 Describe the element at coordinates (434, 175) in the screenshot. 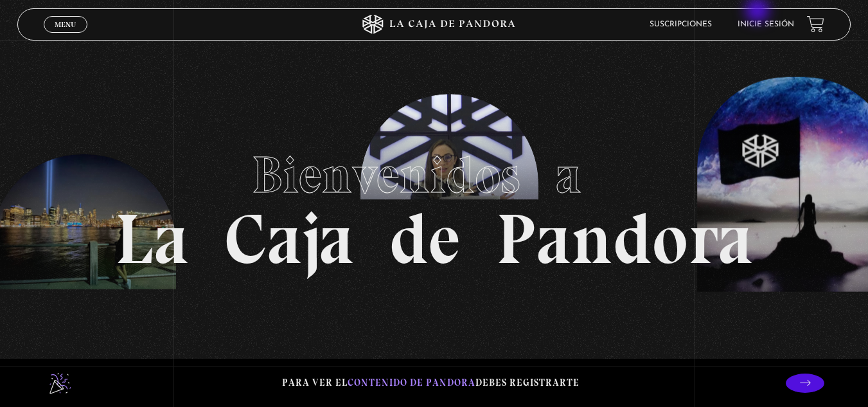

I see `span: Bienvenidos a` at that location.